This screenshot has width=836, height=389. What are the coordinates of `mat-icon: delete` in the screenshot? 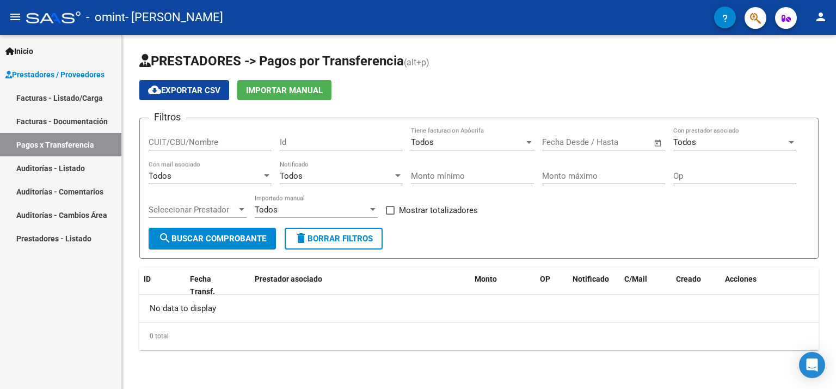 It's located at (301, 238).